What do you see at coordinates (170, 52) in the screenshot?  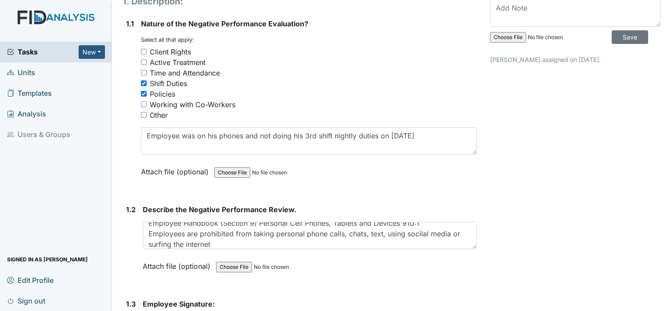 I see `div: Client Rights` at bounding box center [170, 52].